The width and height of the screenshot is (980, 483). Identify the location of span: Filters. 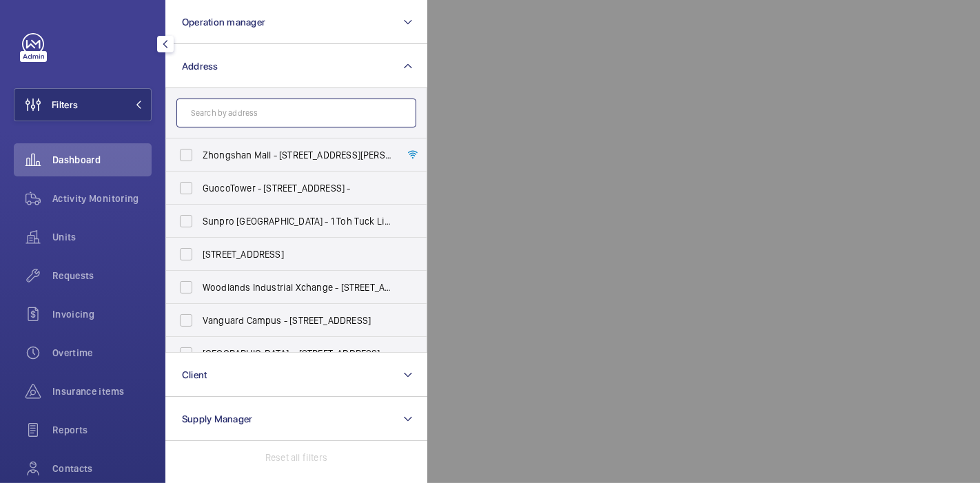
(65, 105).